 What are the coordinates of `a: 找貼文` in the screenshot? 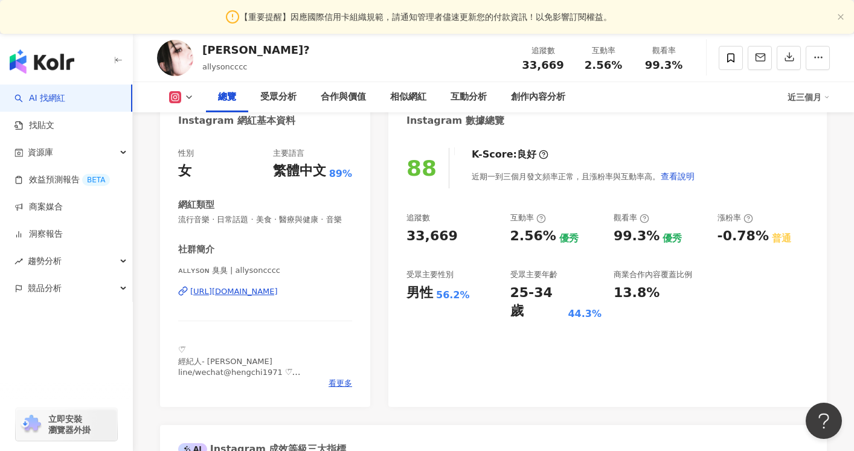 It's located at (34, 126).